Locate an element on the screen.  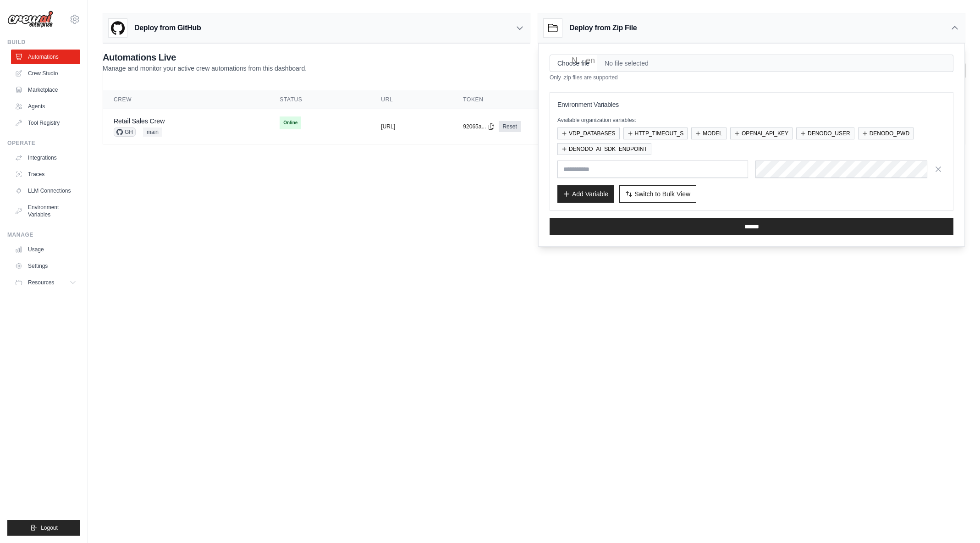
span: GH is located at coordinates (125, 132).